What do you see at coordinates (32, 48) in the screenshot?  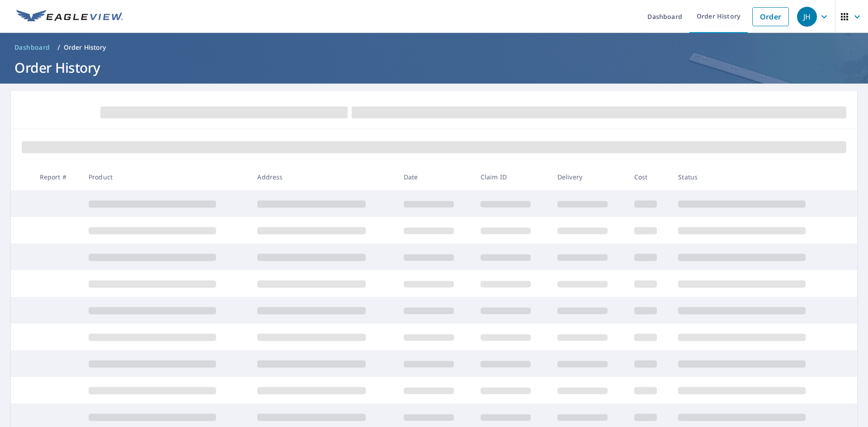 I see `span: Dashboard` at bounding box center [32, 48].